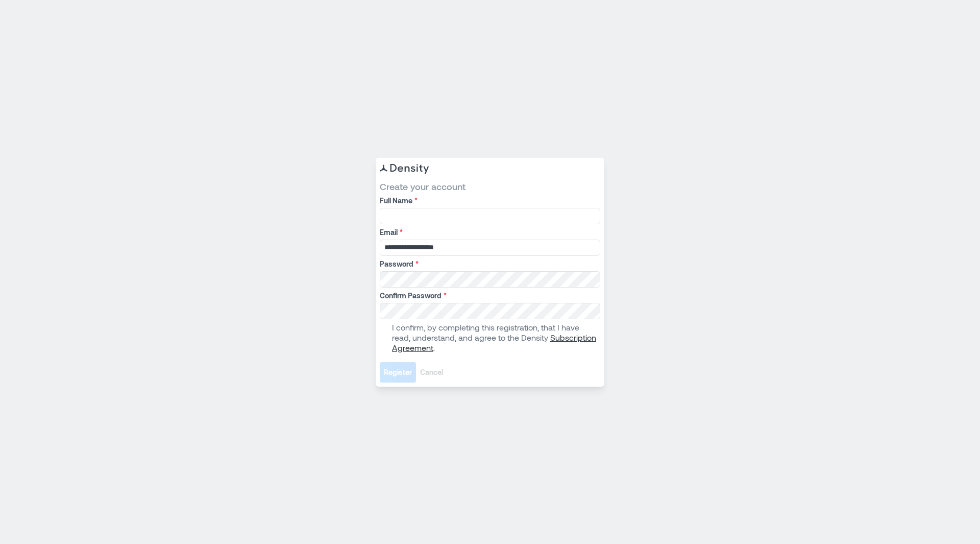  Describe the element at coordinates (494, 342) in the screenshot. I see `a: Subscription Agreement` at that location.